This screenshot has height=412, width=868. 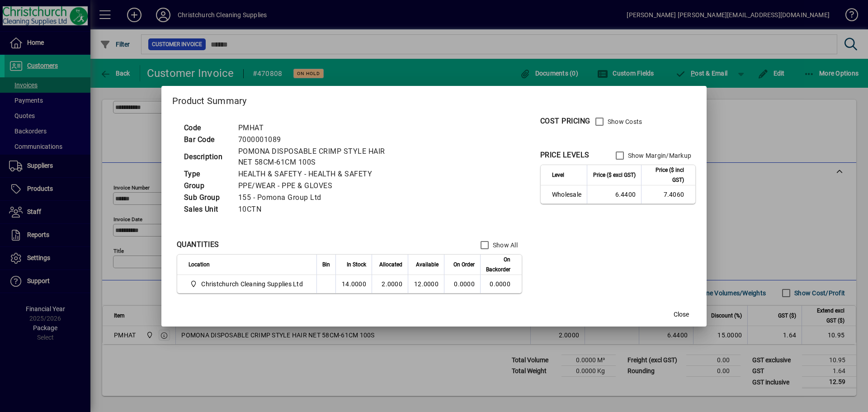 I want to click on h2: Product Summary, so click(x=434, y=99).